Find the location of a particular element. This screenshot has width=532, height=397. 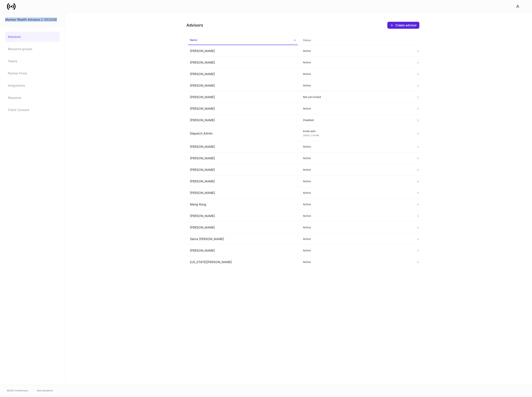

h6: Status is located at coordinates (307, 40).